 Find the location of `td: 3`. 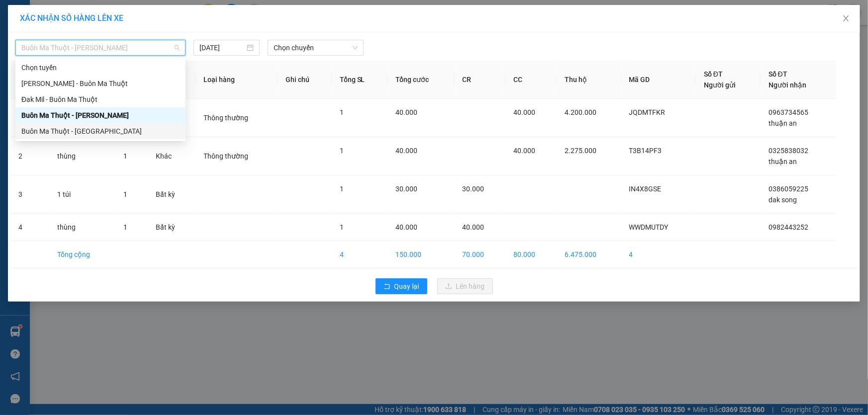

td: 3 is located at coordinates (30, 194).